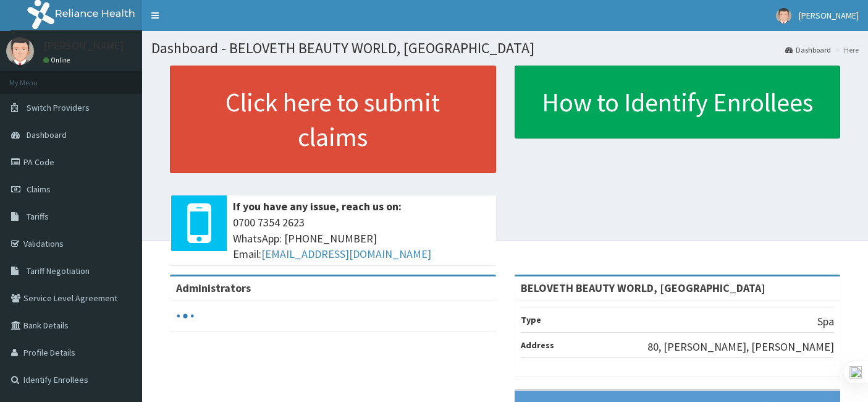 Image resolution: width=868 pixels, height=402 pixels. What do you see at coordinates (531, 320) in the screenshot?
I see `b: Type` at bounding box center [531, 320].